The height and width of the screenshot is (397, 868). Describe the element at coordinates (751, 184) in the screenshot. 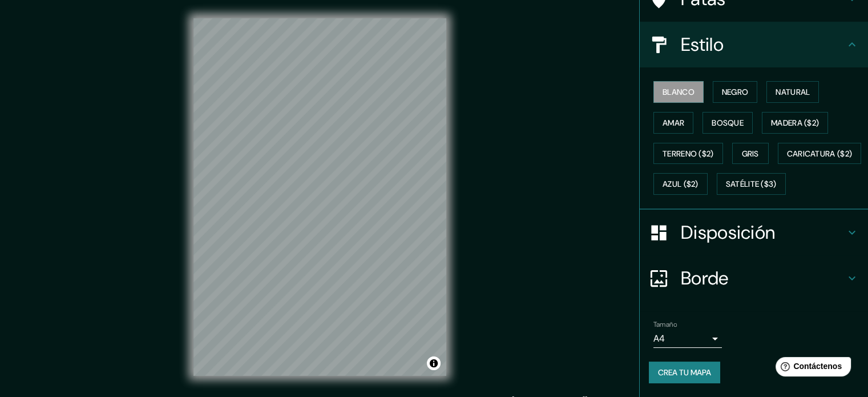

I see `button: Satélite ($3)` at that location.